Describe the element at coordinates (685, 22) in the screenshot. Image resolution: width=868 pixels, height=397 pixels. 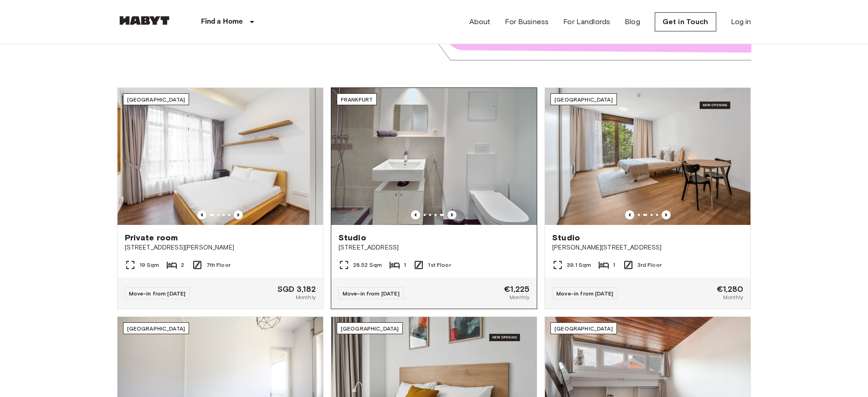
I see `a: Get in Touch` at that location.